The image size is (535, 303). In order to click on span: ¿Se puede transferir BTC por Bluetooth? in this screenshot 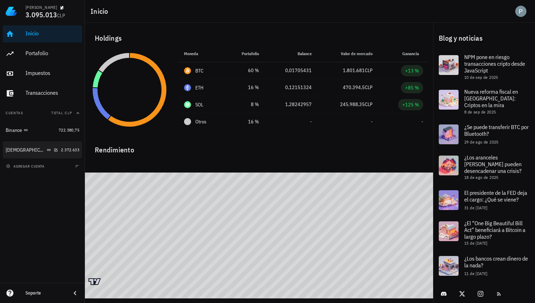, I will do `click(496, 130)`.